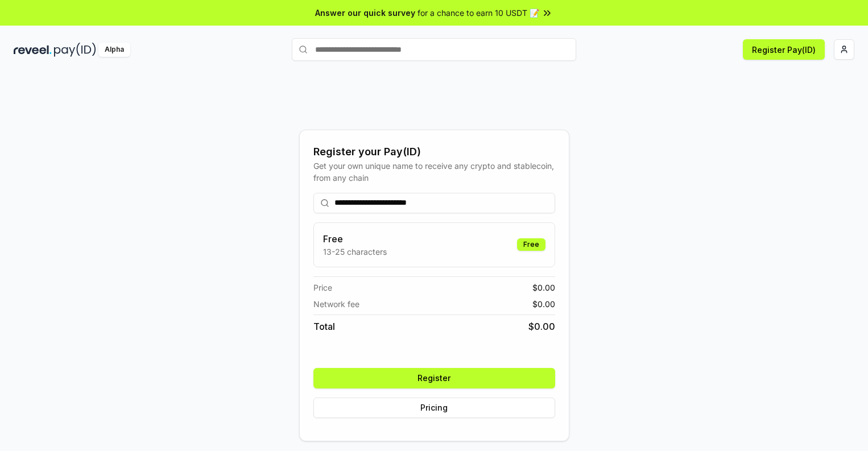 This screenshot has height=451, width=868. I want to click on button: Register, so click(434, 378).